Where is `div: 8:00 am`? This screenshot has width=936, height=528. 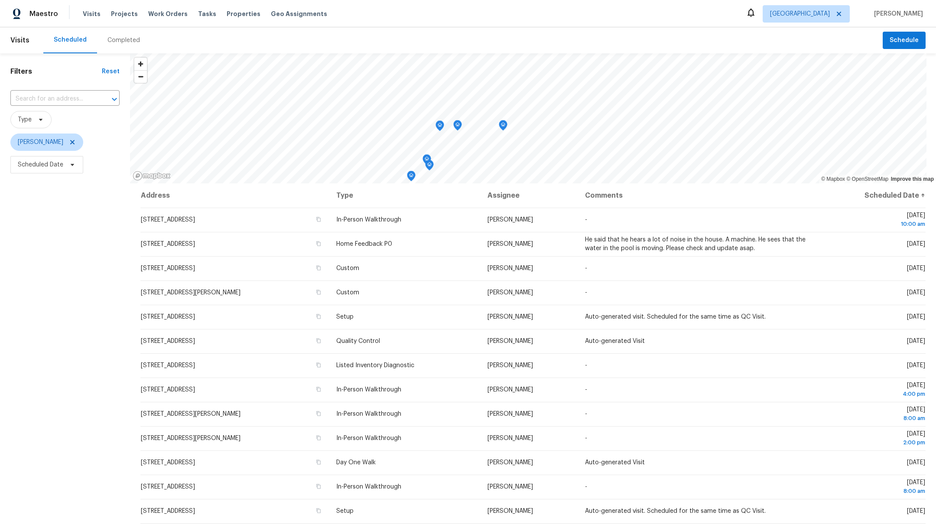 div: 8:00 am is located at coordinates (873, 418).